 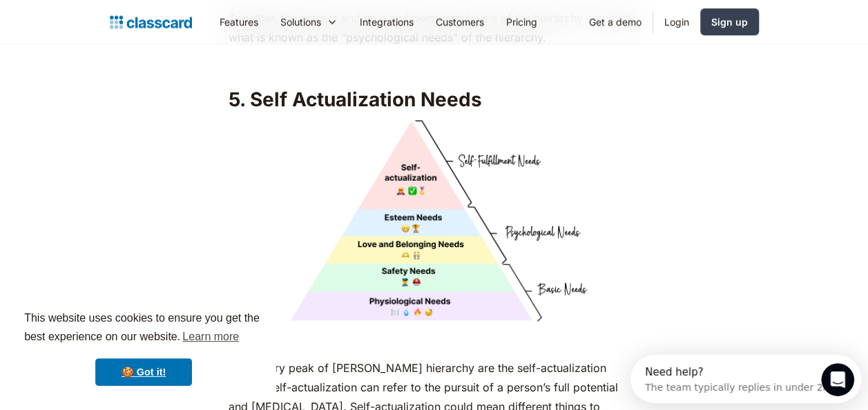 What do you see at coordinates (434, 222) in the screenshot?
I see `img: Maslow's Hierarchy: Self Actualization Needs` at bounding box center [434, 222].